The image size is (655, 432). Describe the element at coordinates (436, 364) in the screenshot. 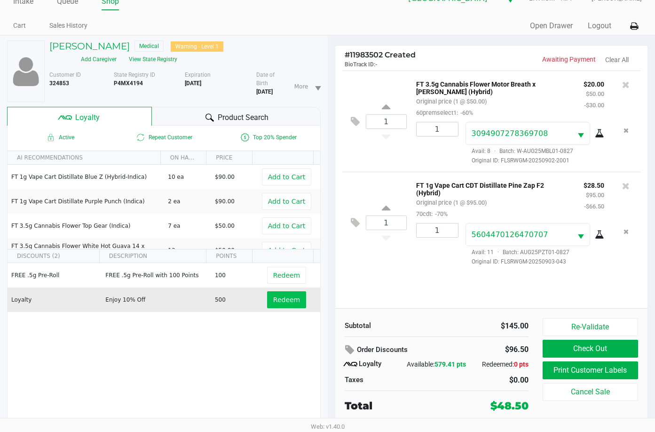

I see `div: Available:` at that location.